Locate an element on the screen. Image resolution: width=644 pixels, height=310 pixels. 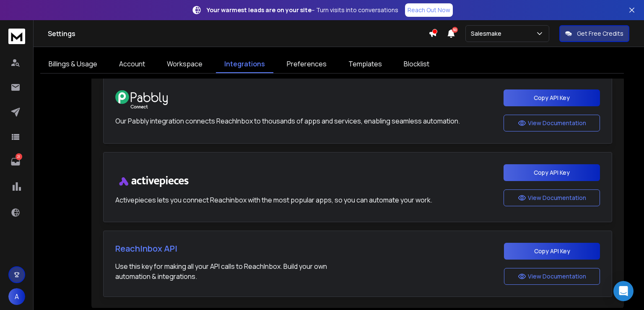
a: Billings & Usage is located at coordinates (73, 64).